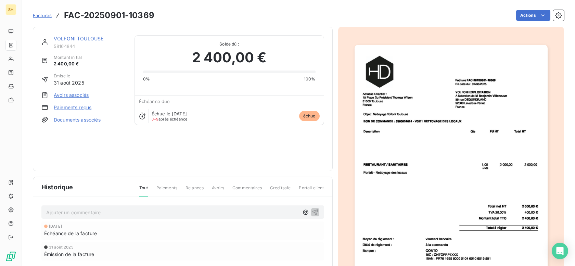 This screenshot has height=266, width=575. I want to click on span: Commentaires, so click(247, 191).